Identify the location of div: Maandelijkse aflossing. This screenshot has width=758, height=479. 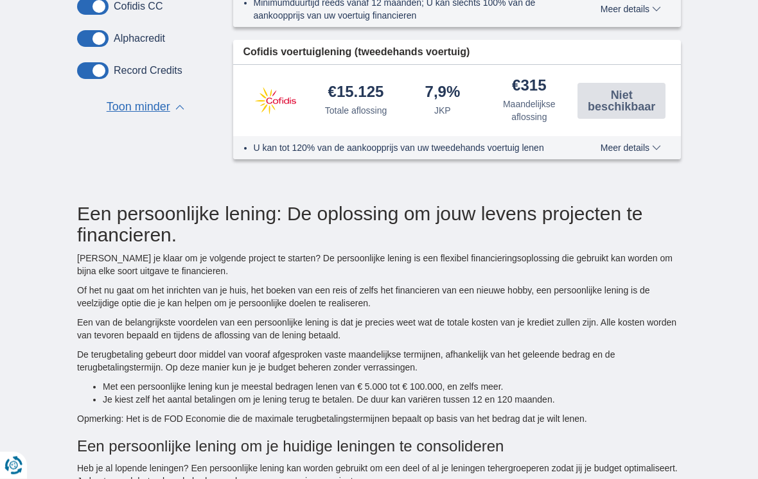
(529, 111).